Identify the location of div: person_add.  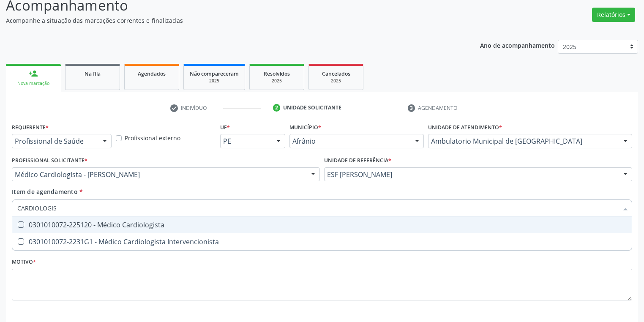
(33, 74).